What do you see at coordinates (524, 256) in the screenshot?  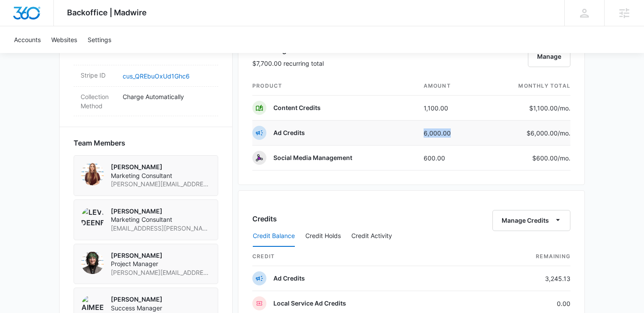 I see `th: Remaining` at bounding box center [524, 256].